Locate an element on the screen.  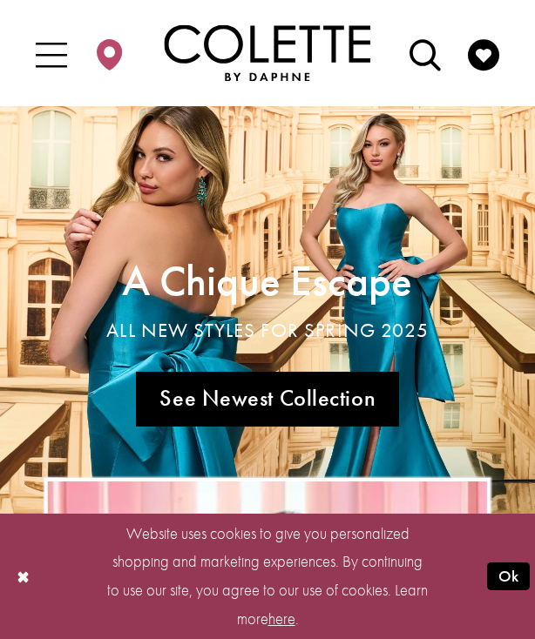
p: Website uses cookies to give you personalized shopping and marketing experiences. By continuing t... is located at coordinates (267, 577).